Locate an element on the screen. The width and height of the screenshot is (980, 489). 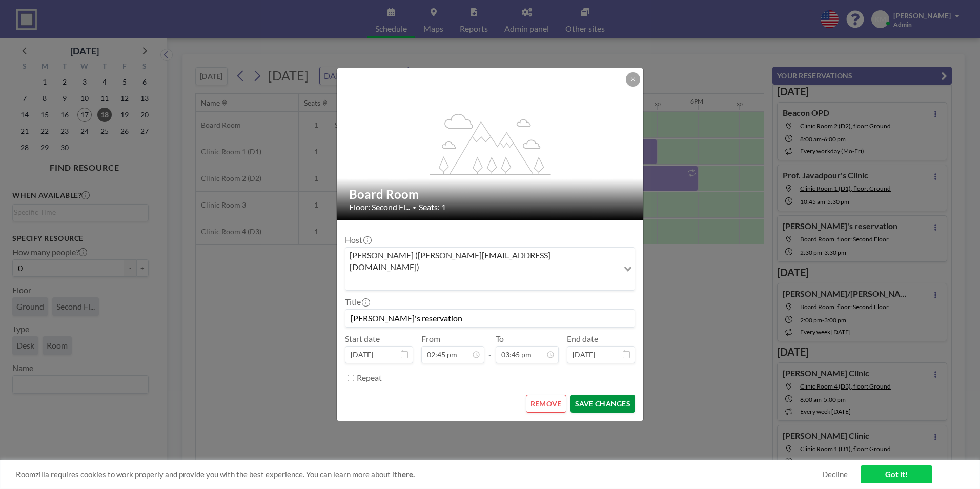
h2: Board Room is located at coordinates (490, 194).